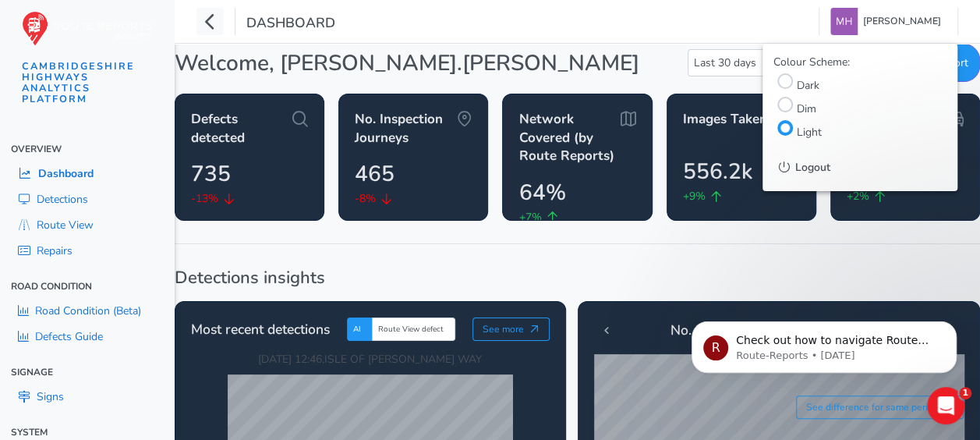 The image size is (980, 440). Describe the element at coordinates (694, 196) in the screenshot. I see `span: +9%` at that location.